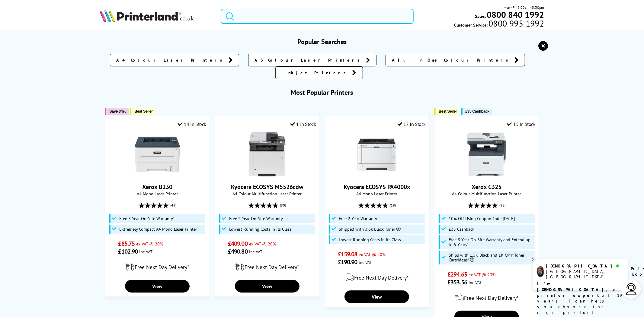 This screenshot has width=644, height=317. I want to click on span: Extremely Compact A4 Mono Laser Printer, so click(158, 229).